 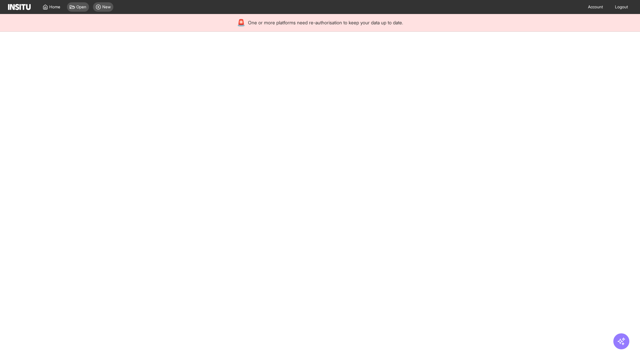 What do you see at coordinates (55, 7) in the screenshot?
I see `span: Home` at bounding box center [55, 7].